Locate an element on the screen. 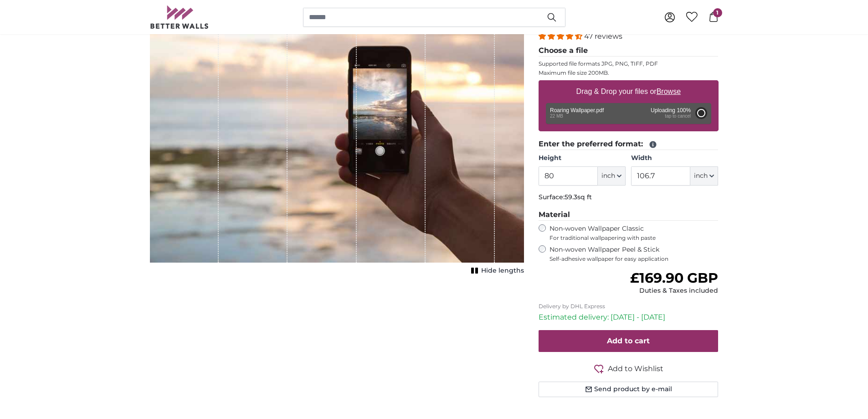 The image size is (868, 419). p: Delivery by DHL Express is located at coordinates (629, 306).